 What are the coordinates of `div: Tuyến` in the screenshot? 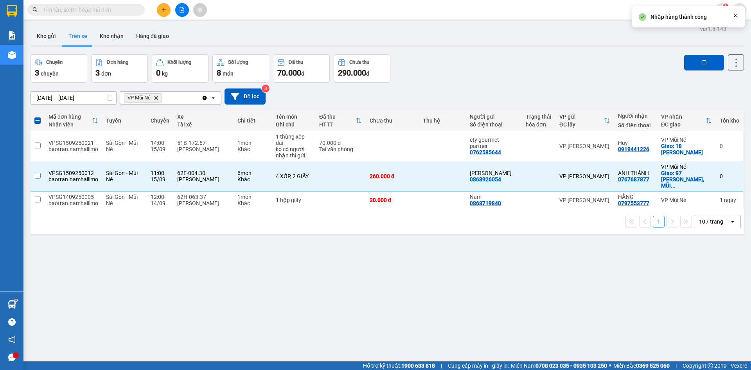 It's located at (124, 120).